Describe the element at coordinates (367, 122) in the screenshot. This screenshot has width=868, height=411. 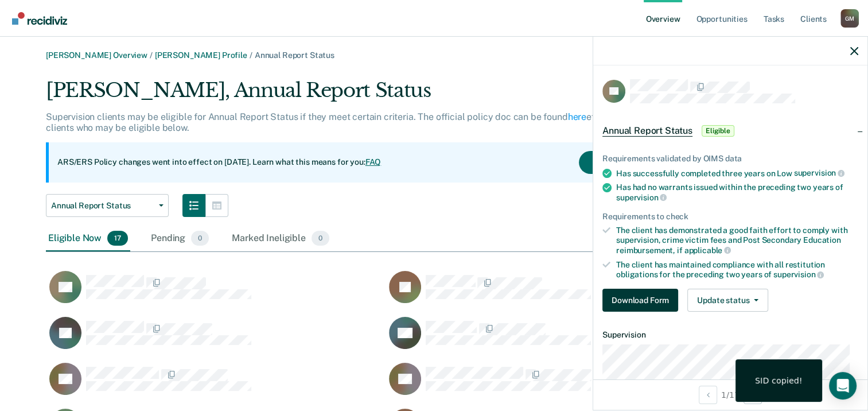
I see `p: Supervision clients may be eligible for Annual Report Status if they meet certain criteria. The o...` at that location.